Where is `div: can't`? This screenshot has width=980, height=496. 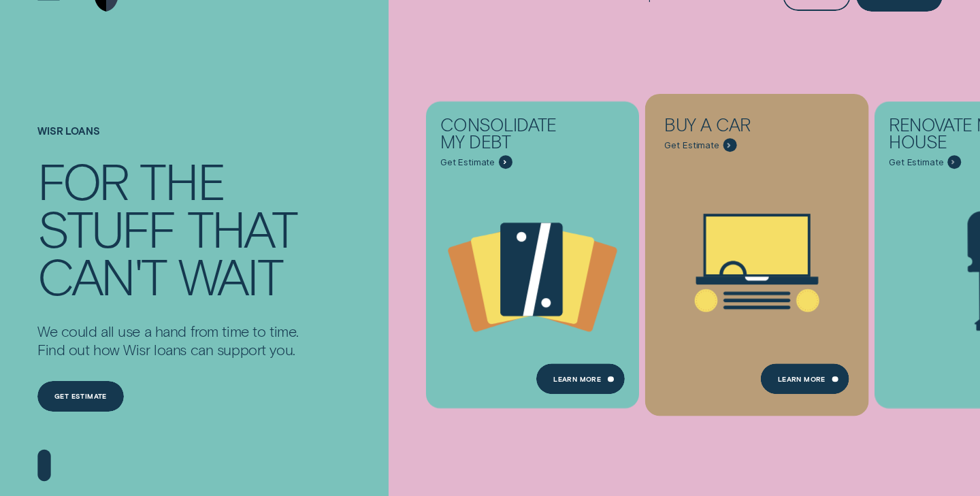 div: can't is located at coordinates (101, 276).